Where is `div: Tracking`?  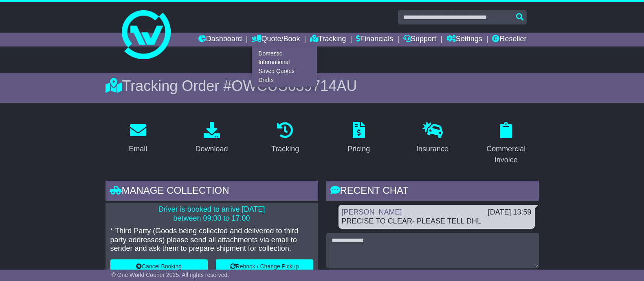 div: Tracking is located at coordinates (285, 149).